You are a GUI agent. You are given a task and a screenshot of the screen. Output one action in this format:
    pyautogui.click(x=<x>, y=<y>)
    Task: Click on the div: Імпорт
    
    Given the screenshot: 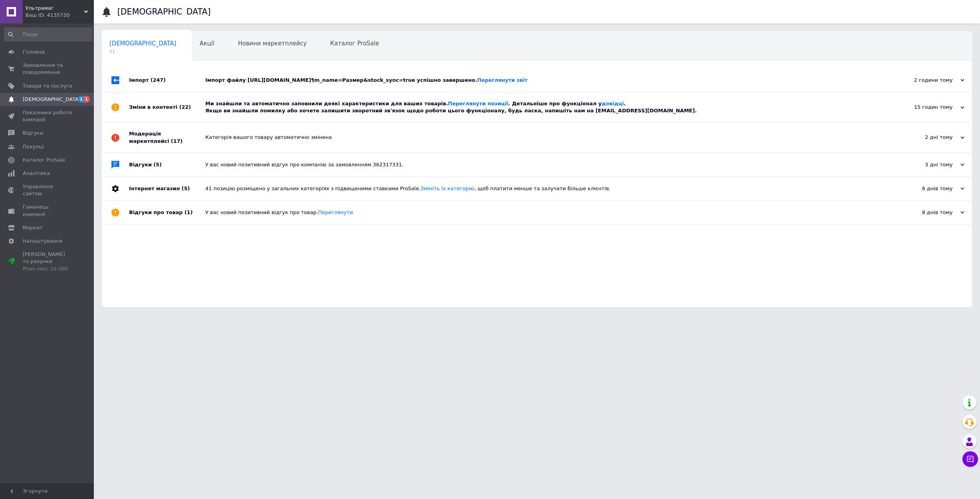 What is the action you would take?
    pyautogui.click(x=167, y=80)
    